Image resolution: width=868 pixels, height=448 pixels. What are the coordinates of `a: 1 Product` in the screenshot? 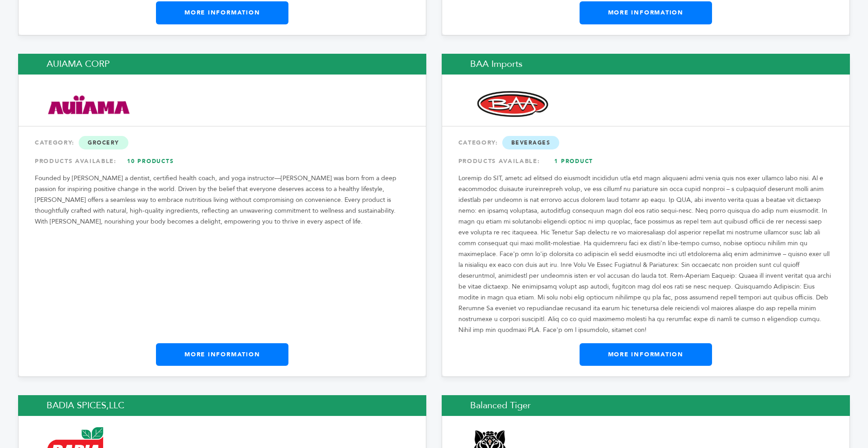 It's located at (574, 161).